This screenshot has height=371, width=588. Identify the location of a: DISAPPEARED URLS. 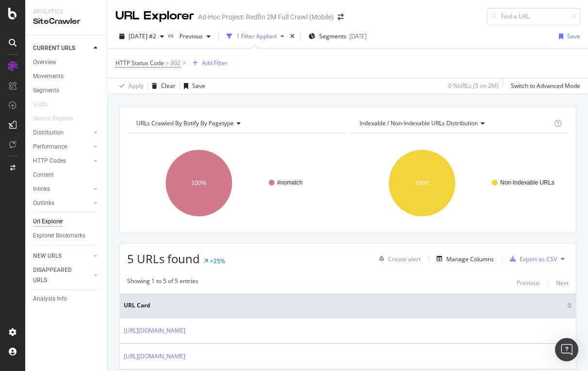
(62, 275).